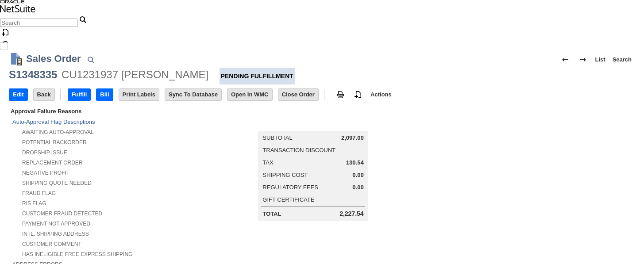  I want to click on a: RIS flag, so click(34, 204).